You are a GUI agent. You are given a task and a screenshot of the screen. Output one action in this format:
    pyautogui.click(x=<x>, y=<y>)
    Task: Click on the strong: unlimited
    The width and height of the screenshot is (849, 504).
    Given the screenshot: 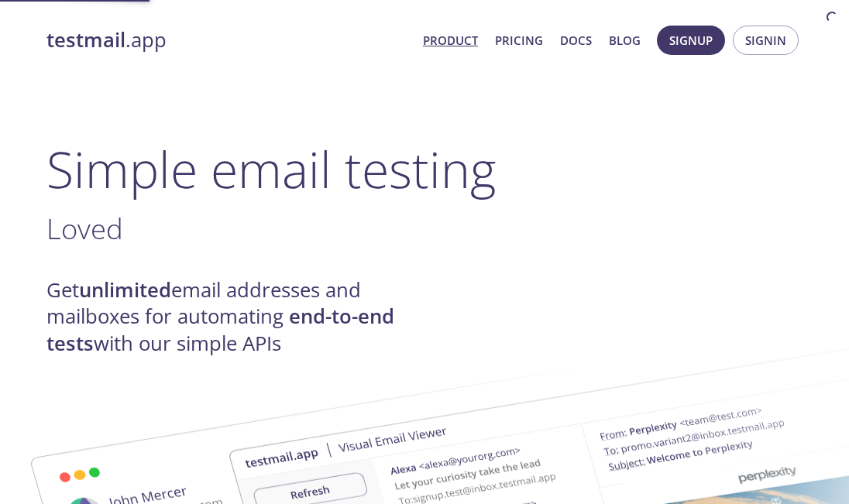 What is the action you would take?
    pyautogui.click(x=125, y=290)
    